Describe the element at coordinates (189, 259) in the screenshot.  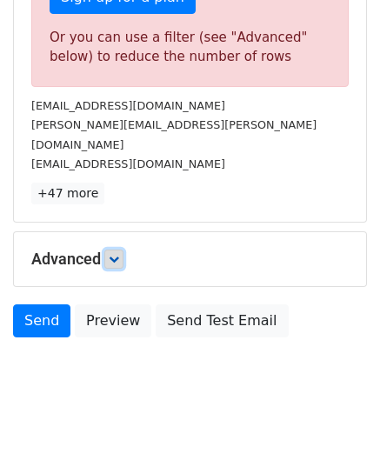
I see `h5: Advanced` at that location.